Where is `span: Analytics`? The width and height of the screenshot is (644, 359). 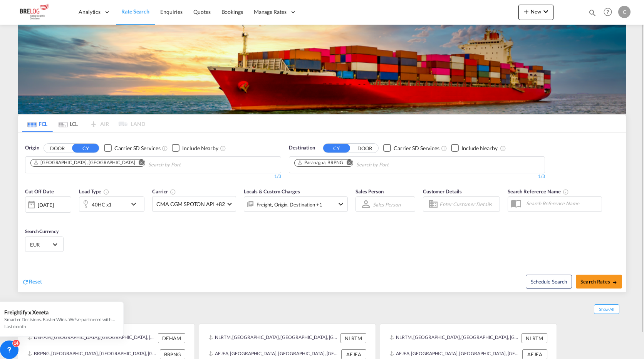 span: Analytics is located at coordinates (89, 12).